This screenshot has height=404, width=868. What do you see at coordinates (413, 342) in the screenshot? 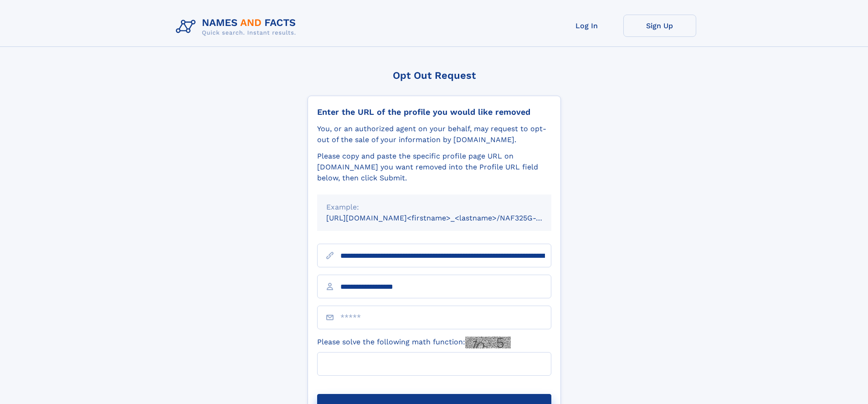
I see `label: Please solve the following math function:` at bounding box center [413, 342].